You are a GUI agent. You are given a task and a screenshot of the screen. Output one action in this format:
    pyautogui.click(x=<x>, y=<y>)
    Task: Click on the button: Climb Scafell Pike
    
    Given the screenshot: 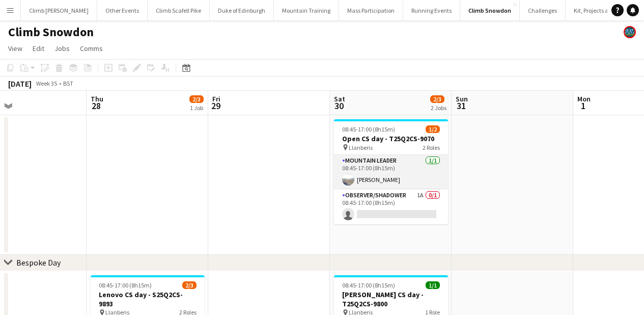 What is the action you would take?
    pyautogui.click(x=178, y=10)
    